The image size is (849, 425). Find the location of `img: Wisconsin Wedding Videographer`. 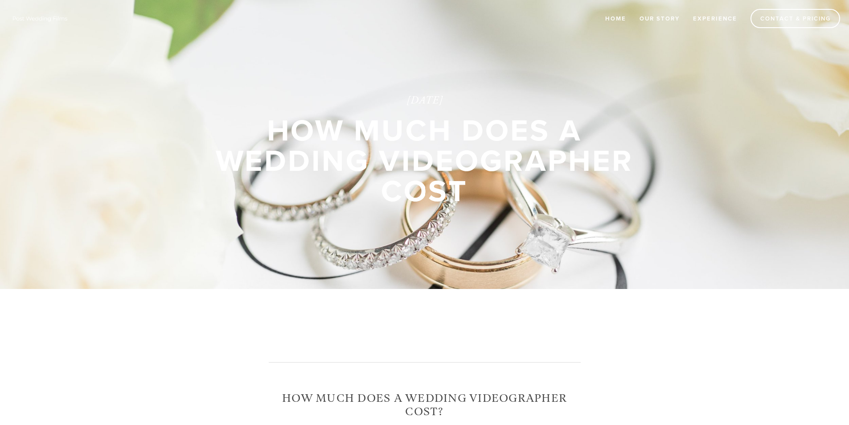

img: Wisconsin Wedding Videographer is located at coordinates (40, 18).